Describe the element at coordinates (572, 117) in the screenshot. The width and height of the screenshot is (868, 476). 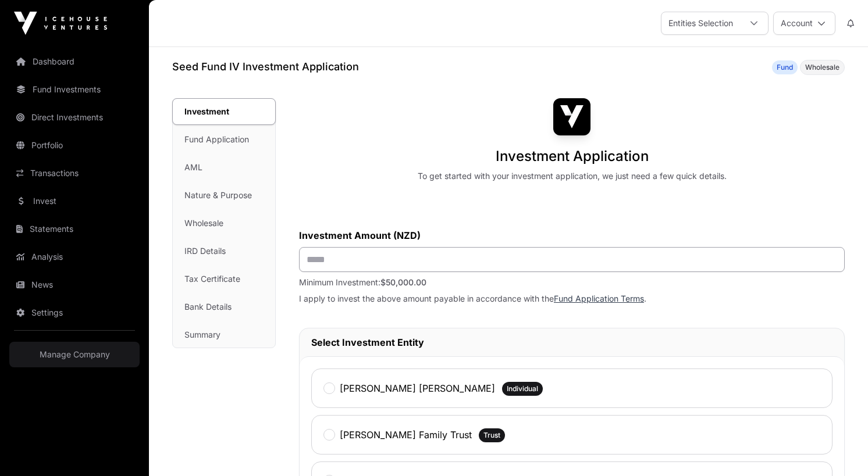
I see `img: Seed Fund IV` at that location.